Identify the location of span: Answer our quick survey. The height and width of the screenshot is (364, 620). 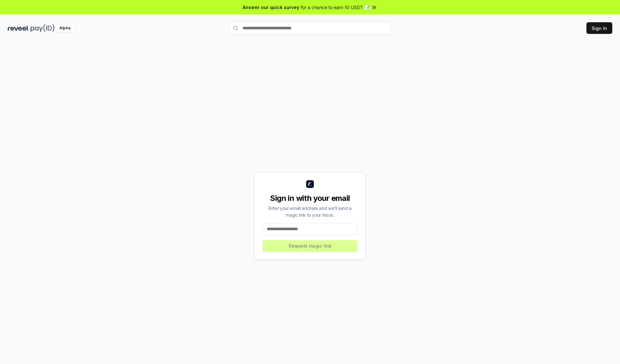
(271, 7).